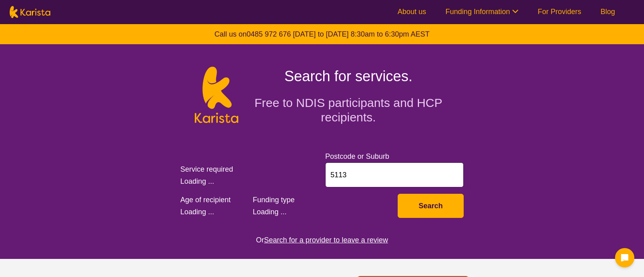 Image resolution: width=644 pixels, height=277 pixels. Describe the element at coordinates (260, 240) in the screenshot. I see `span: Or` at that location.